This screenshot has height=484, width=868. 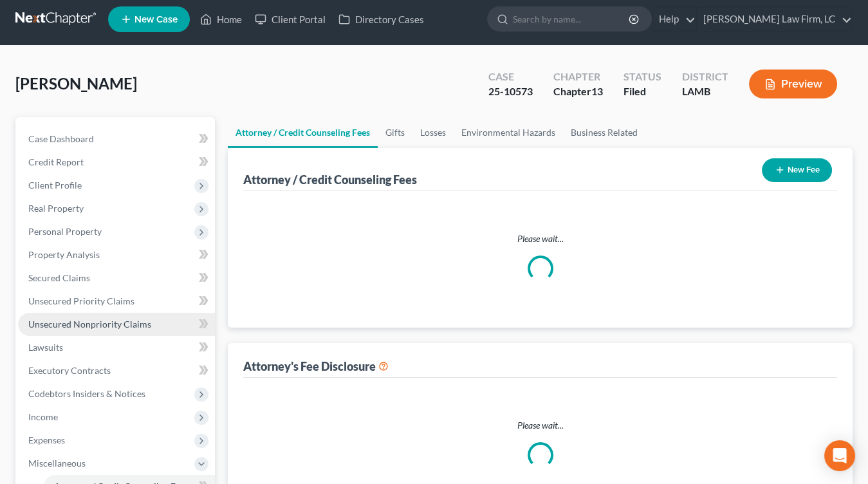 I want to click on div: District, so click(x=705, y=77).